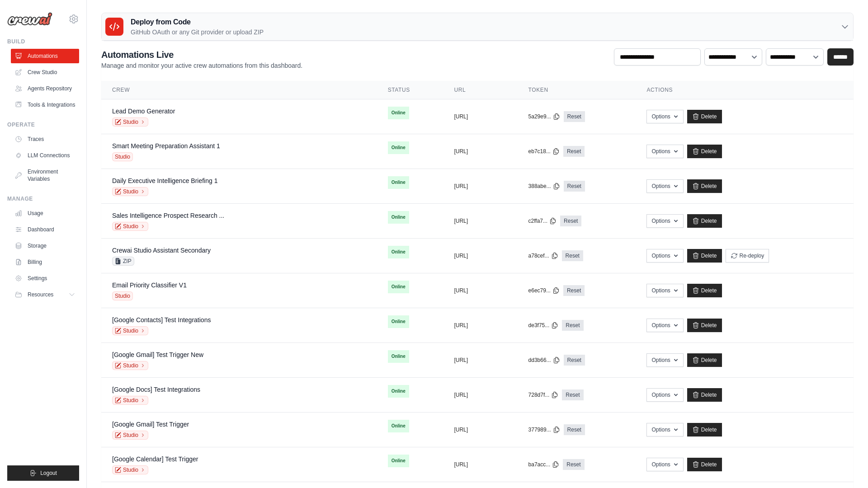 The image size is (868, 488). Describe the element at coordinates (45, 278) in the screenshot. I see `a: Settings` at that location.